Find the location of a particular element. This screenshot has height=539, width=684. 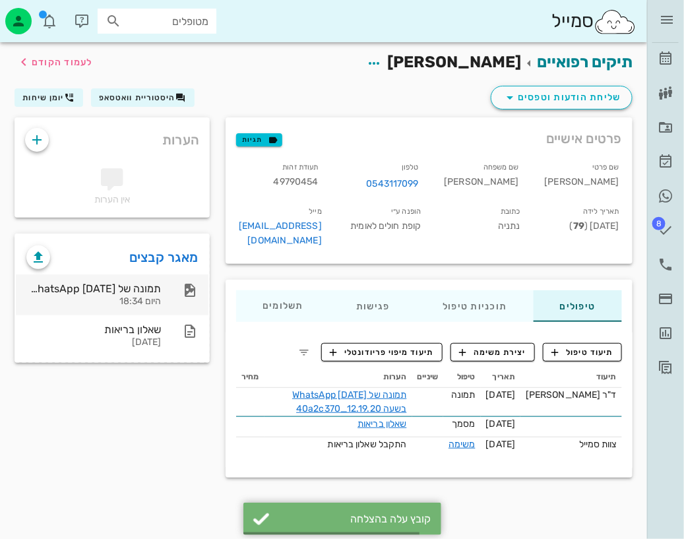

span: תגיות is located at coordinates (259, 140).